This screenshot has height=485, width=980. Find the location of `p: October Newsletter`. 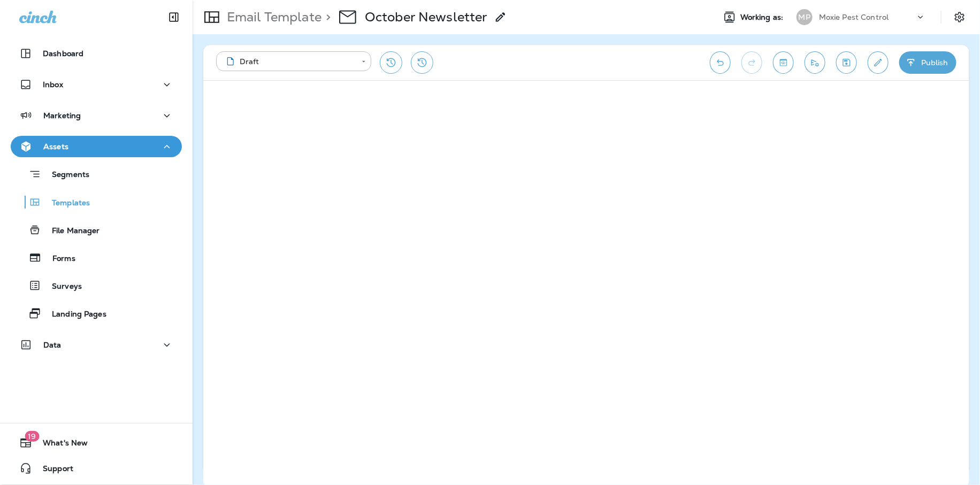

p: October Newsletter is located at coordinates (426, 17).